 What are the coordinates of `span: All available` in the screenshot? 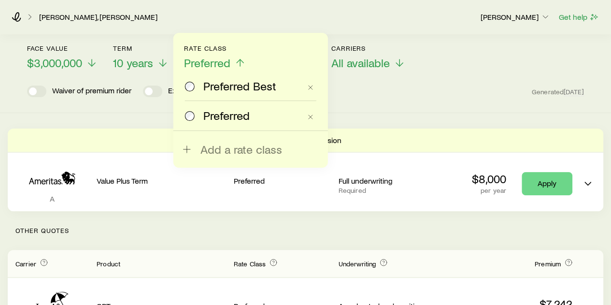 It's located at (360, 63).